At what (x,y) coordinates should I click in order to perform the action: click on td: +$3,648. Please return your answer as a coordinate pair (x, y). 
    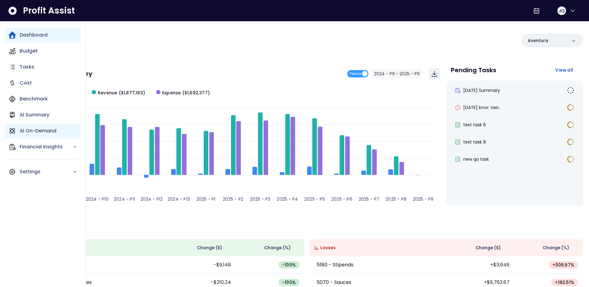
    Looking at the image, I should click on (480, 265).